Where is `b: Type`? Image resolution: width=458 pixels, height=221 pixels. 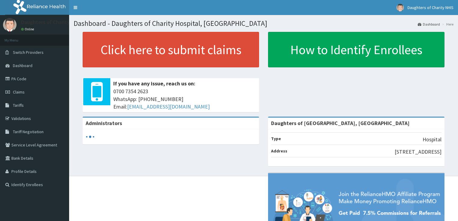
b: Type is located at coordinates (276, 139).